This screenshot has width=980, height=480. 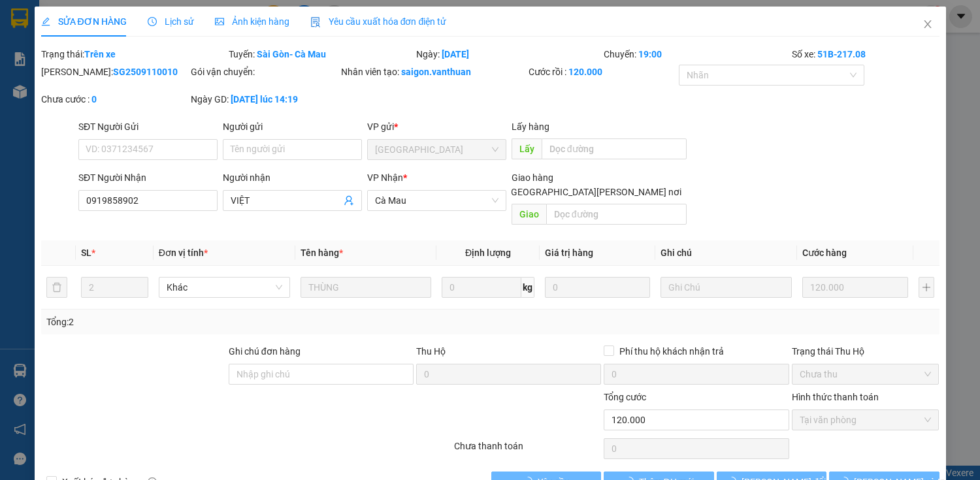 I want to click on span: Tại văn phòng, so click(x=865, y=420).